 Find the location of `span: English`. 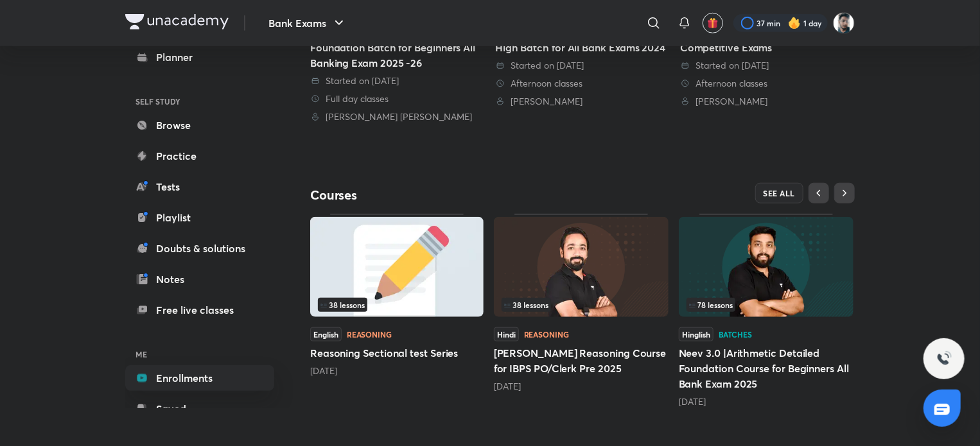

span: English is located at coordinates (326, 334).